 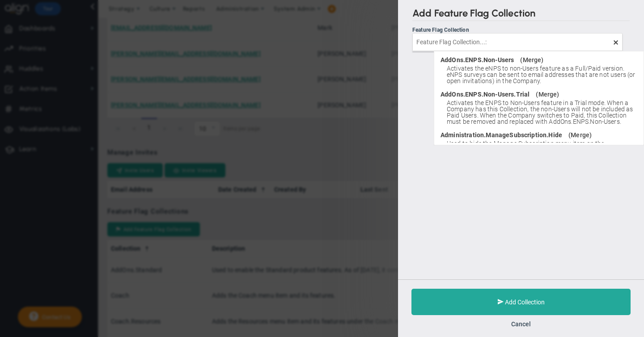 I want to click on h2: Add Feature Flag Collection, so click(x=521, y=14).